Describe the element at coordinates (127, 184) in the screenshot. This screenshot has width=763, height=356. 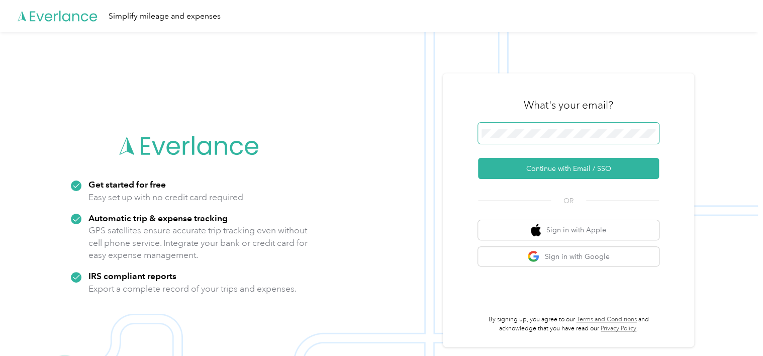
I see `strong: Get started for free` at that location.